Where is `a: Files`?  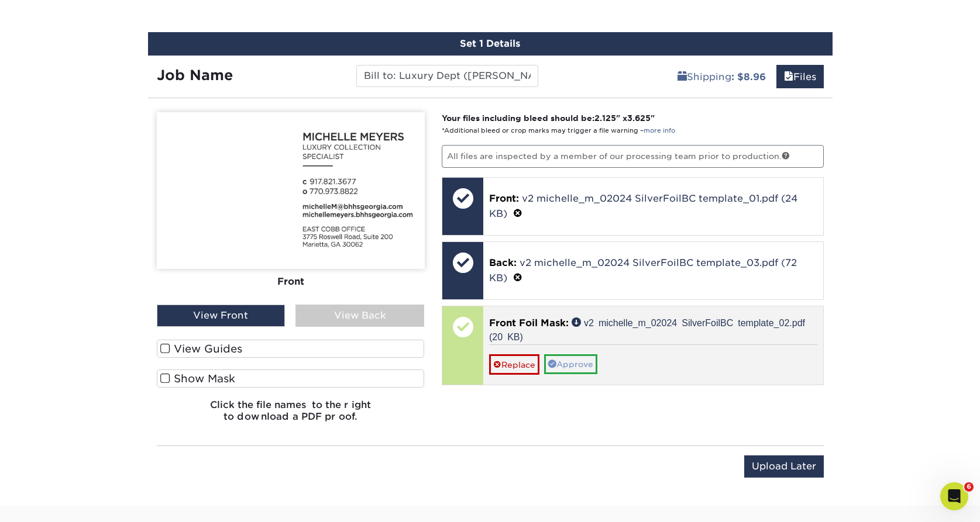 a: Files is located at coordinates (800, 76).